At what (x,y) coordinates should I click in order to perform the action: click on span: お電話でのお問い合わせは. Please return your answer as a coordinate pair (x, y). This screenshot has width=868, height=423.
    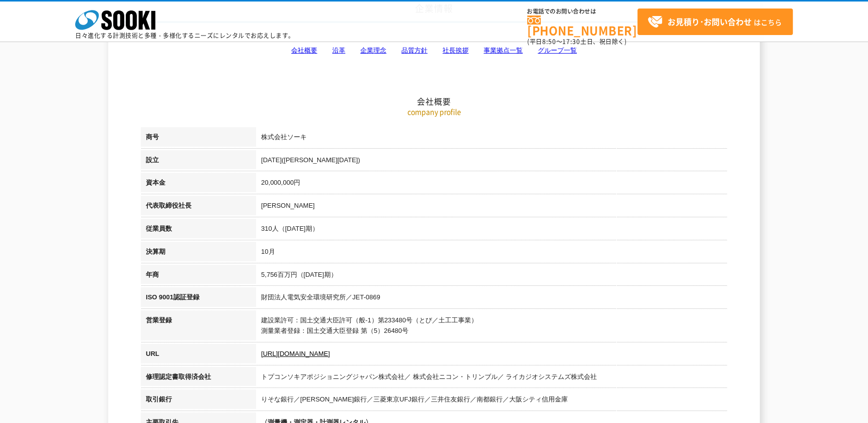
    Looking at the image, I should click on (583, 11).